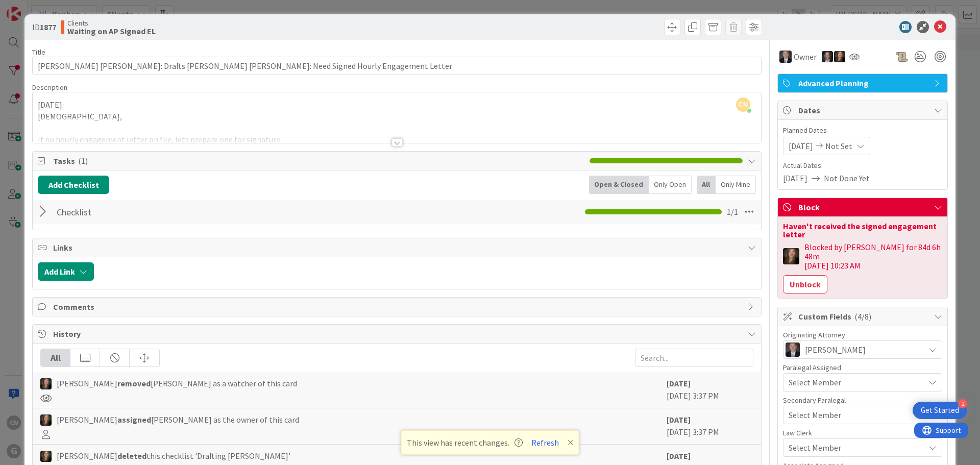 Image resolution: width=980 pixels, height=465 pixels. Describe the element at coordinates (111, 31) in the screenshot. I see `b: Waiting on AP Signed EL` at that location.